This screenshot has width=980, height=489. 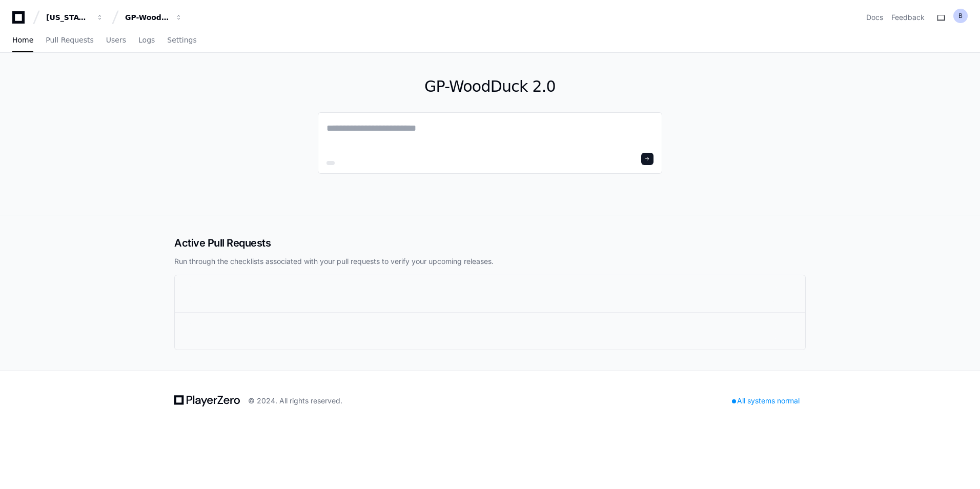 What do you see at coordinates (961, 15) in the screenshot?
I see `h1: B` at bounding box center [961, 15].